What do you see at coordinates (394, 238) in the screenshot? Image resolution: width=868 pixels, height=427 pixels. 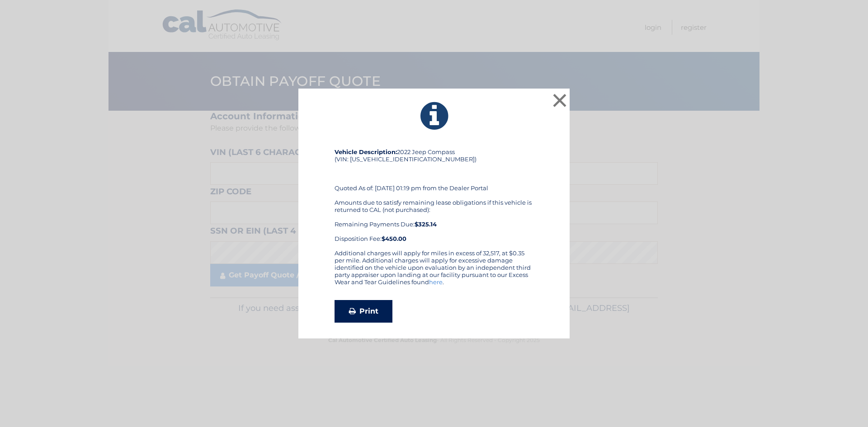 I see `strong: $450.00` at bounding box center [394, 238].